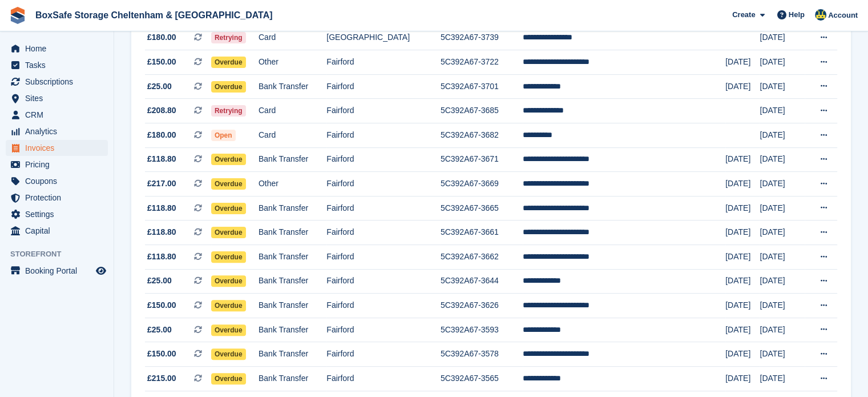  What do you see at coordinates (482, 281) in the screenshot?
I see `td: 5C392A67-3644` at bounding box center [482, 281].